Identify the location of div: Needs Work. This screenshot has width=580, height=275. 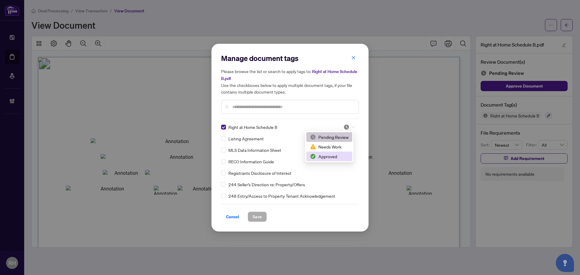
(329, 147).